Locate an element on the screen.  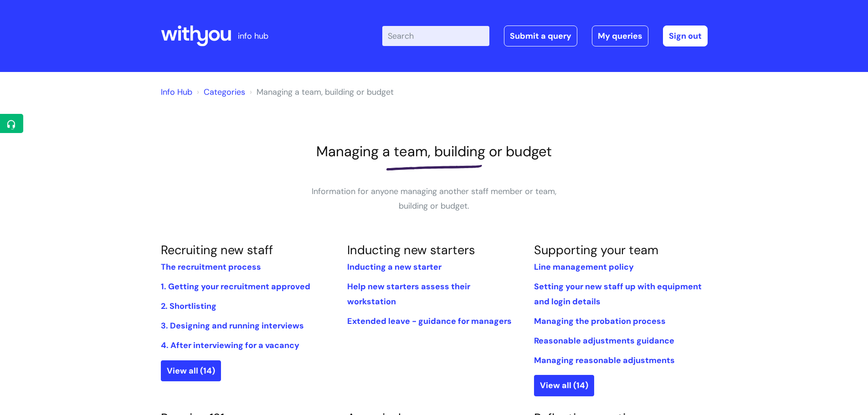
a: Info Hub is located at coordinates (176, 92).